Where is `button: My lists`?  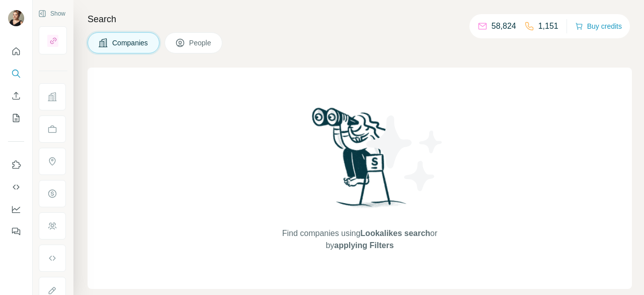 button: My lists is located at coordinates (16, 118).